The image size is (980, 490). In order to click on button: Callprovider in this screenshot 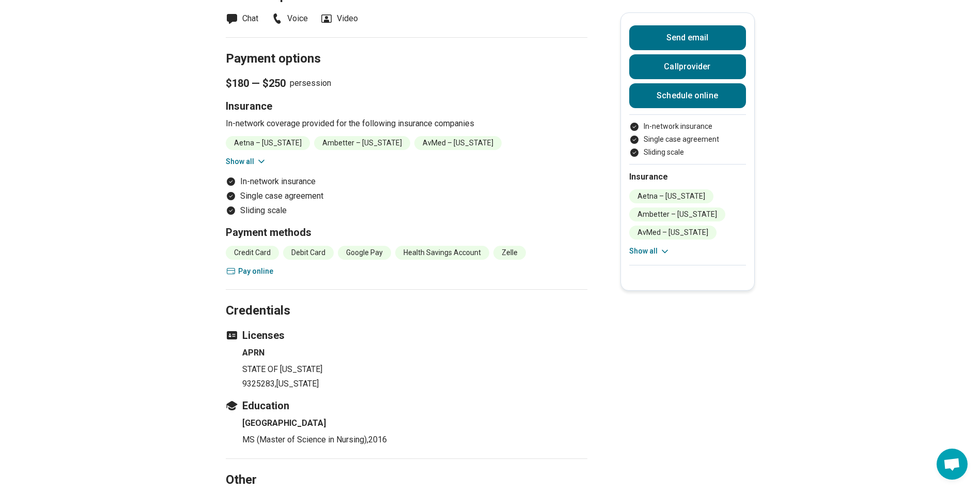, I will do `click(687, 67)`.